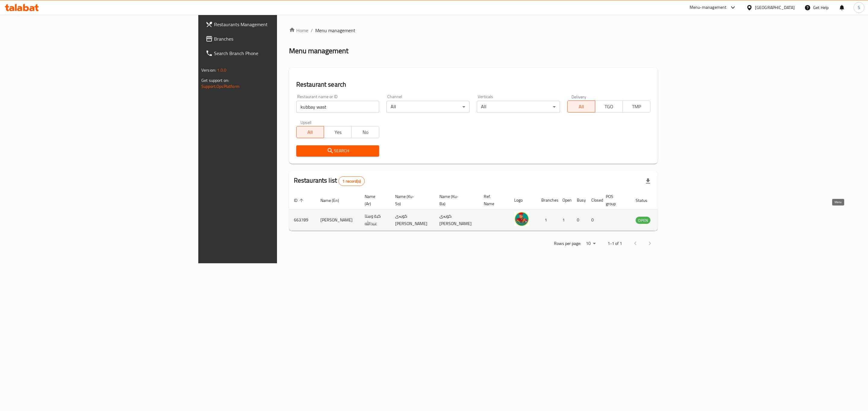  I want to click on th: Busy, so click(579, 200).